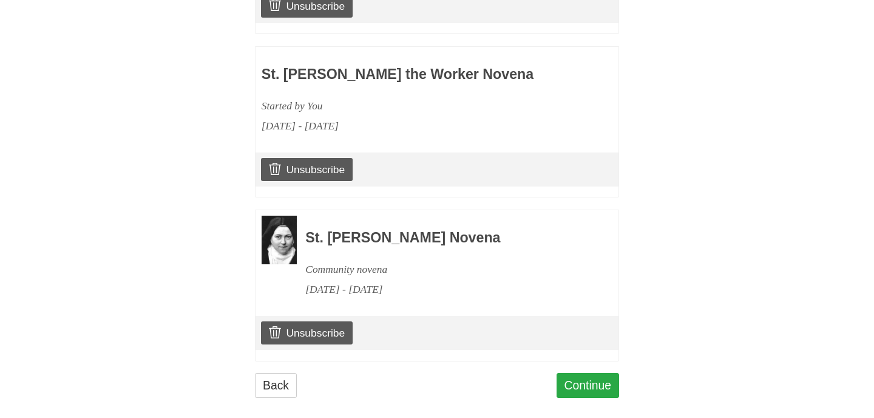  Describe the element at coordinates (402, 106) in the screenshot. I see `div: Started by You` at that location.